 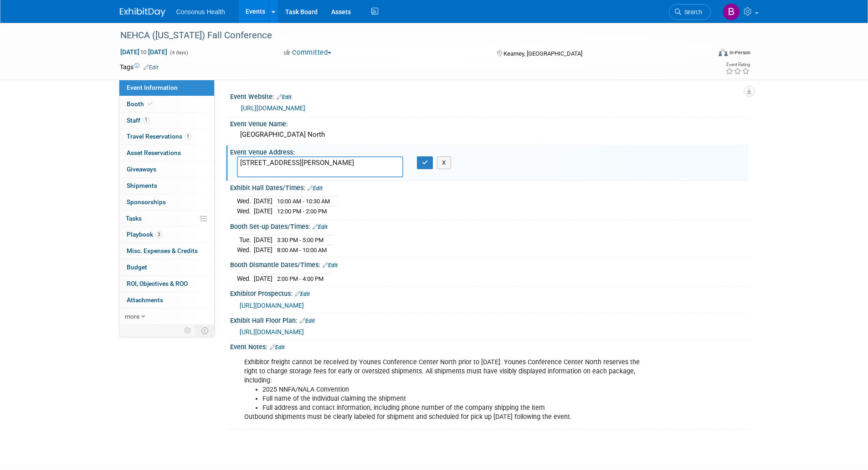 What do you see at coordinates (167, 283) in the screenshot?
I see `a: ROI, Objectives & ROO` at bounding box center [167, 283].